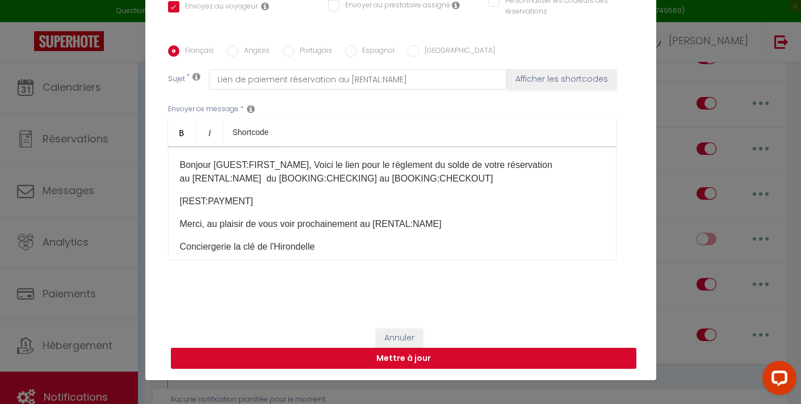  I want to click on p: Merci, au plaisir de vous voir prochainement au [RENTAL:NAME], so click(392, 224).